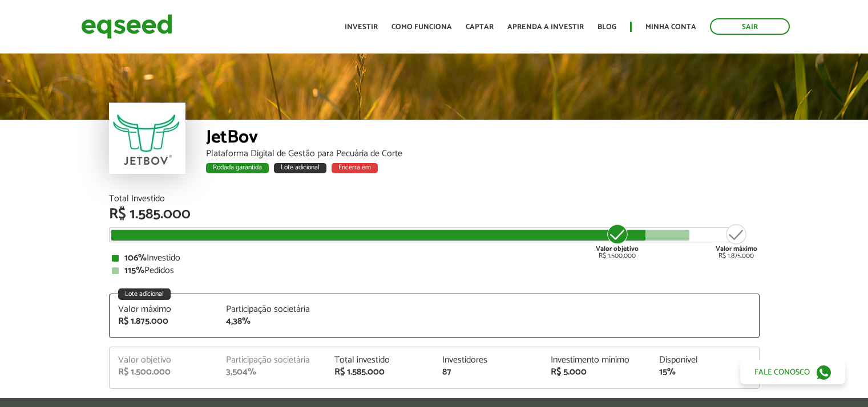  What do you see at coordinates (479, 27) in the screenshot?
I see `a: Captar` at bounding box center [479, 27].